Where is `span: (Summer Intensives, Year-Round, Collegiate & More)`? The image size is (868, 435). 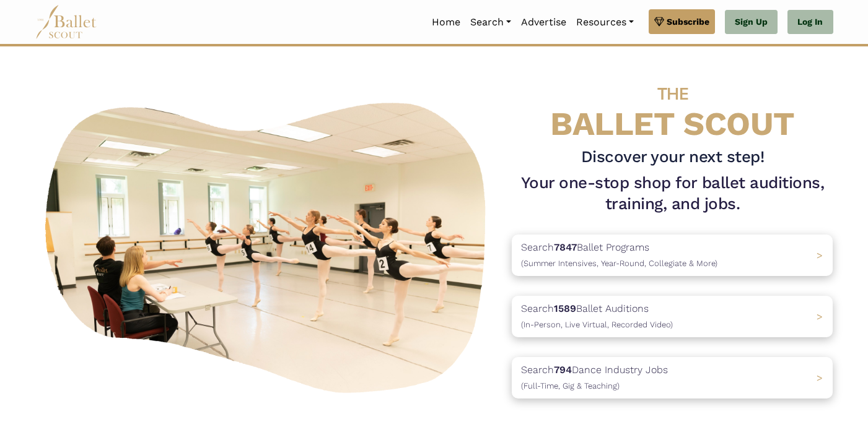 span: (Summer Intensives, Year-Round, Collegiate & More) is located at coordinates (619, 263).